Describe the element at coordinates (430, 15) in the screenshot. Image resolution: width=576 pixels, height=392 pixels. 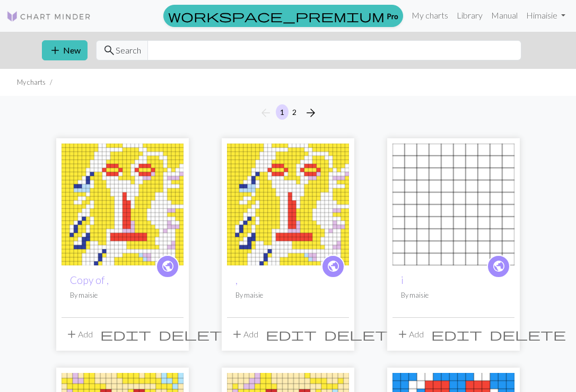
I see `a: My charts` at that location.